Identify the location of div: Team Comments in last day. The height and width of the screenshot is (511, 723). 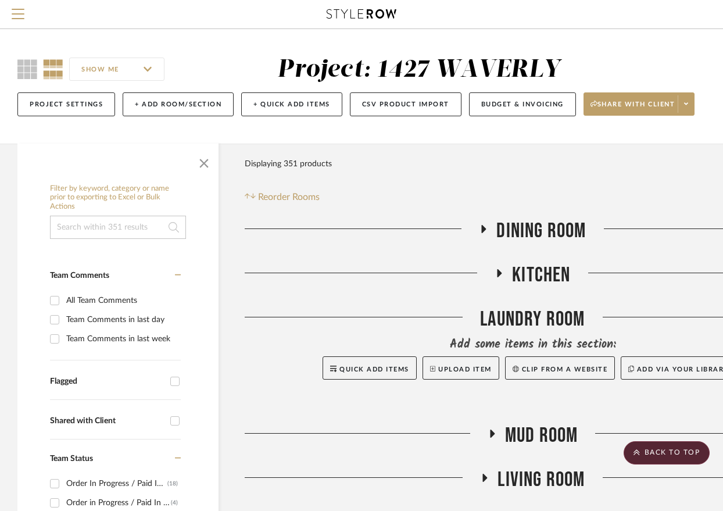
(122, 320).